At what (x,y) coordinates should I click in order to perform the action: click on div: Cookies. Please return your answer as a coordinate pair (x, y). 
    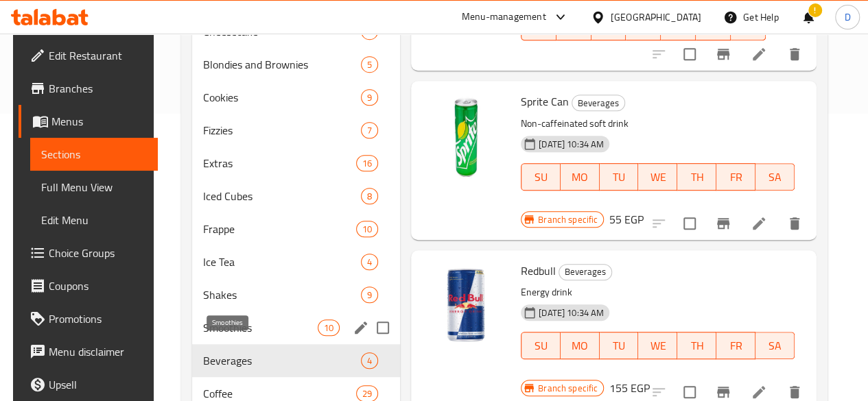
    Looking at the image, I should click on (282, 97).